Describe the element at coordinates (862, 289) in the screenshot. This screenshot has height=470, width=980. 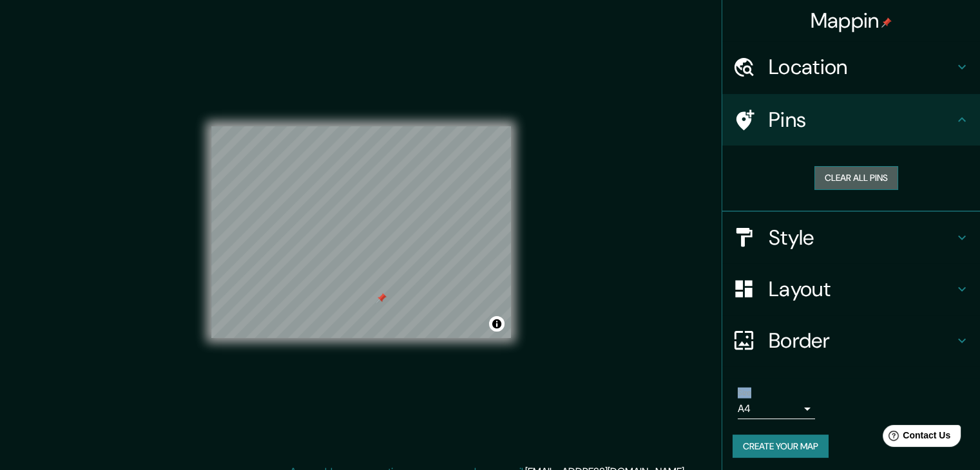
I see `h4: Layout` at that location.